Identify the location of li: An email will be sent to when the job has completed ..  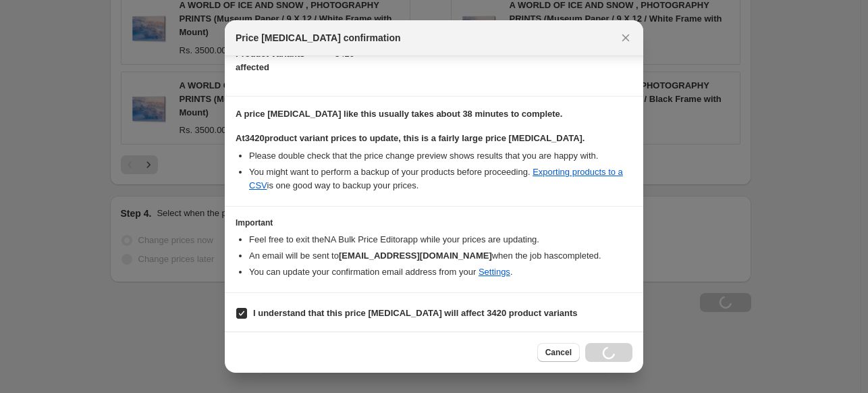
(440, 256).